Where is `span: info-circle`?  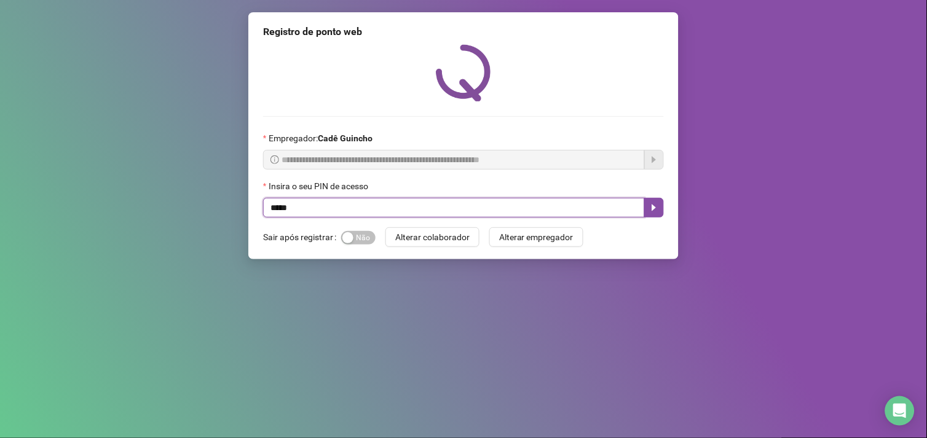
span: info-circle is located at coordinates (275, 160).